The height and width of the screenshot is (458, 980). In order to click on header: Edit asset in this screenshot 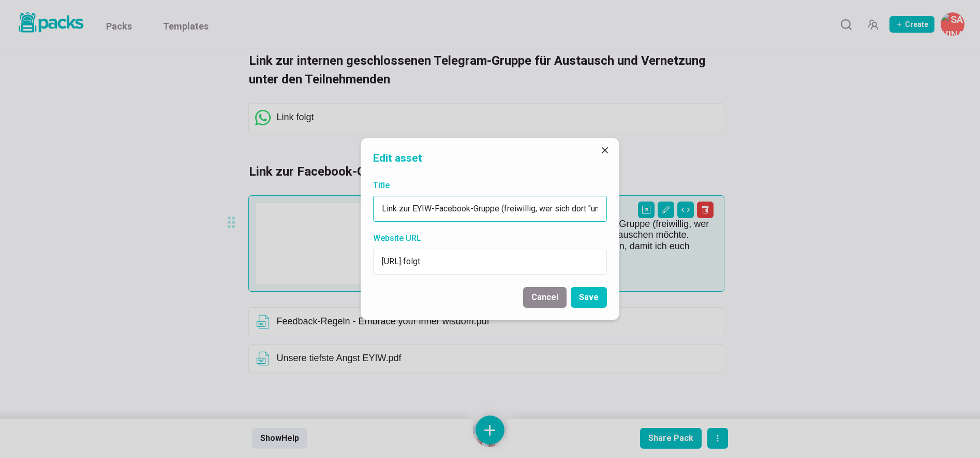, I will do `click(490, 155)`.